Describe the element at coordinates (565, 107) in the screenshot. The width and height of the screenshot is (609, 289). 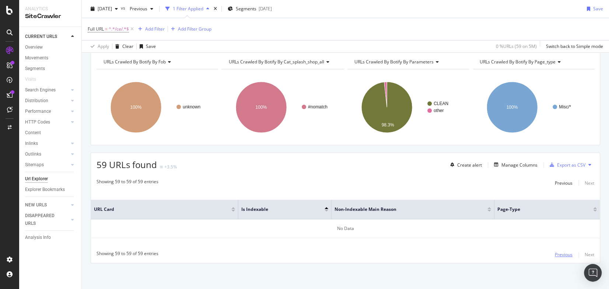
I see `text: Misc/*` at that location.